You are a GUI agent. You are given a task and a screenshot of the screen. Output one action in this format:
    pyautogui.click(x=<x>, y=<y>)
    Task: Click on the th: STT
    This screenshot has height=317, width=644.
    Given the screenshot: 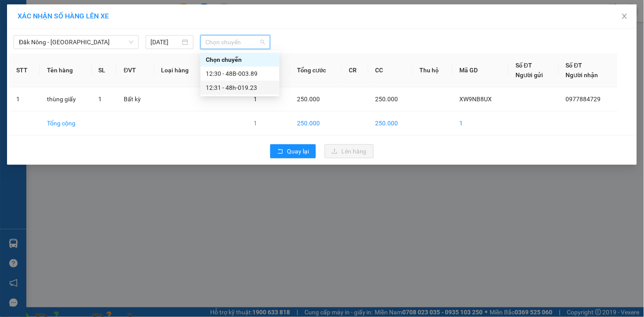 What is the action you would take?
    pyautogui.click(x=25, y=70)
    